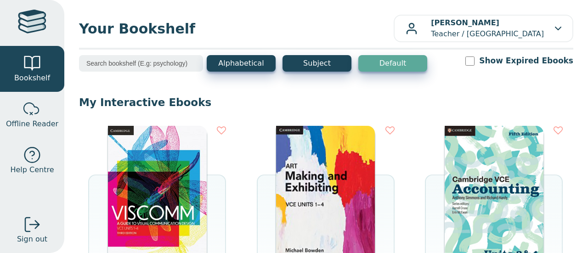  What do you see at coordinates (141, 63) in the screenshot?
I see `input: Search bookshelf (E.g: psychology)` at bounding box center [141, 63].